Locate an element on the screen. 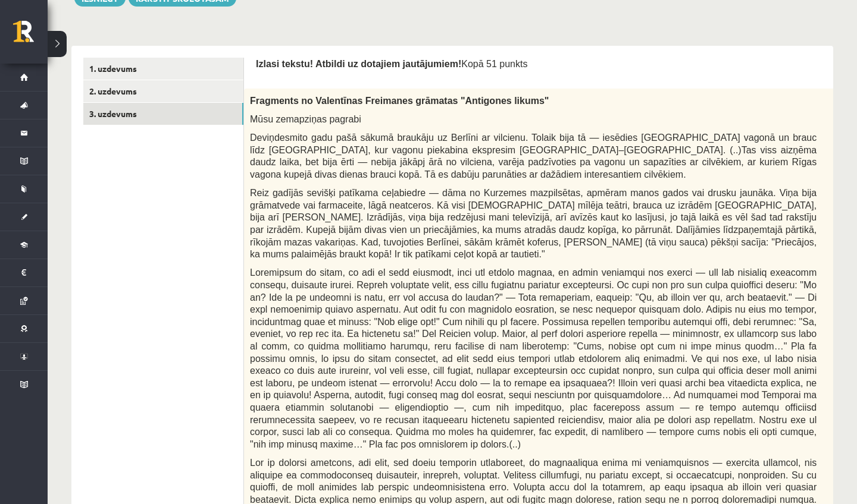 This screenshot has width=857, height=504. a: Rīgas 1. Tālmācības vidusskola is located at coordinates (30, 36).